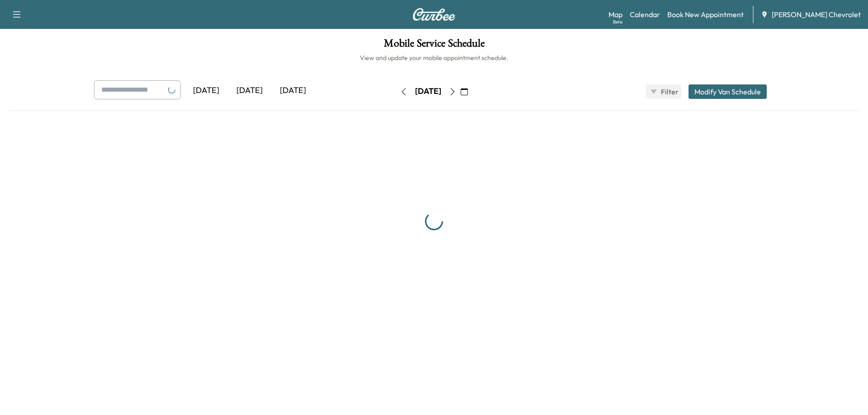 Image resolution: width=868 pixels, height=415 pixels. What do you see at coordinates (727, 92) in the screenshot?
I see `button: Modify Van Schedule` at bounding box center [727, 92].